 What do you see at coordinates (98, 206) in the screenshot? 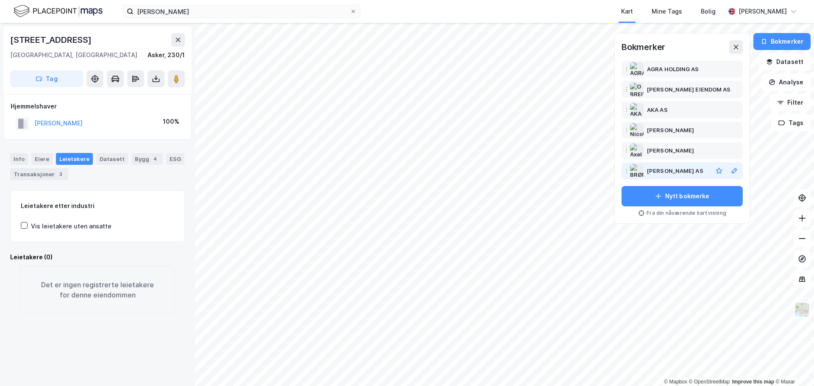
I see `div: Leietakere etter industri` at bounding box center [98, 206].